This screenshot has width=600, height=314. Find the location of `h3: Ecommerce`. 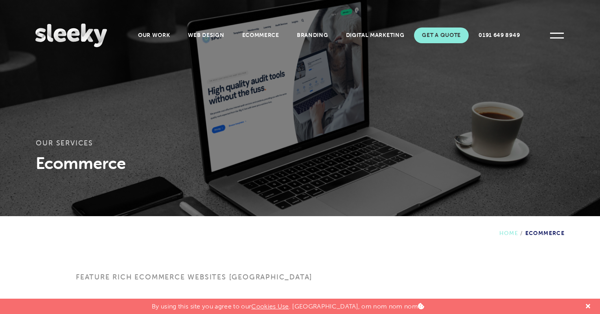

h3: Ecommerce is located at coordinates (300, 163).